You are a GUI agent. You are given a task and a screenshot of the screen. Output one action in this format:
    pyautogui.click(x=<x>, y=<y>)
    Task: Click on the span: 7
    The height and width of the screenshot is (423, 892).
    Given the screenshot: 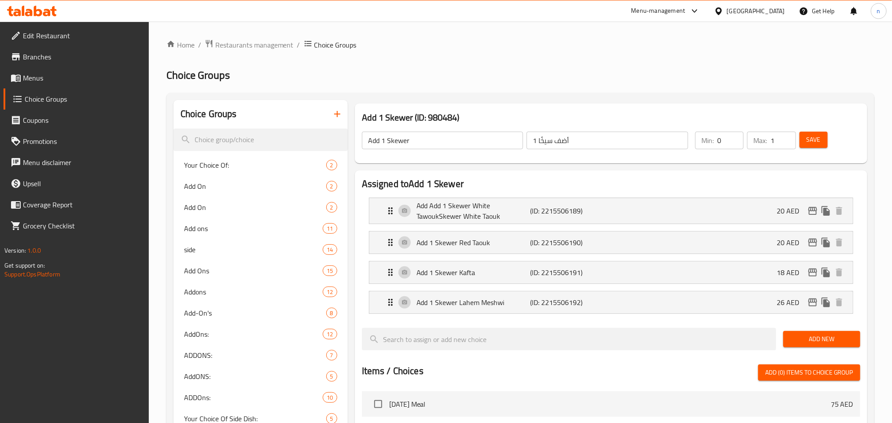 What is the action you would take?
    pyautogui.click(x=332, y=355)
    